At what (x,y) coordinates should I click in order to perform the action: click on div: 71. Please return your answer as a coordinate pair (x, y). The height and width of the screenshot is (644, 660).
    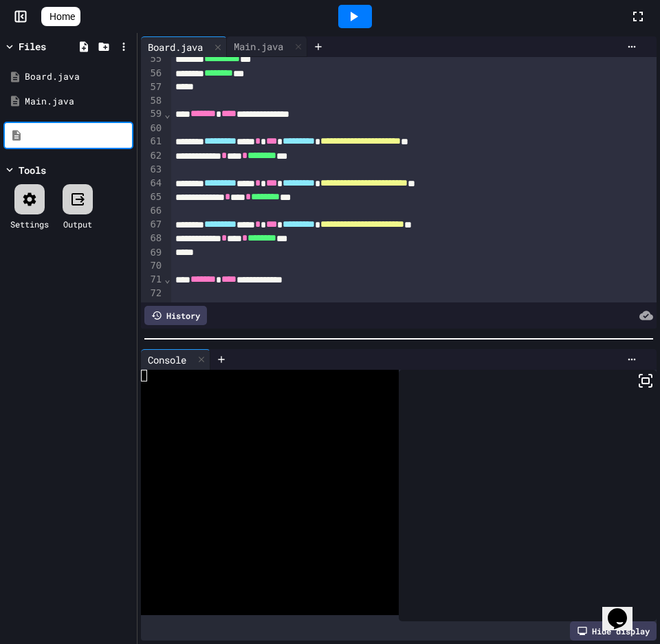
    Looking at the image, I should click on (152, 279).